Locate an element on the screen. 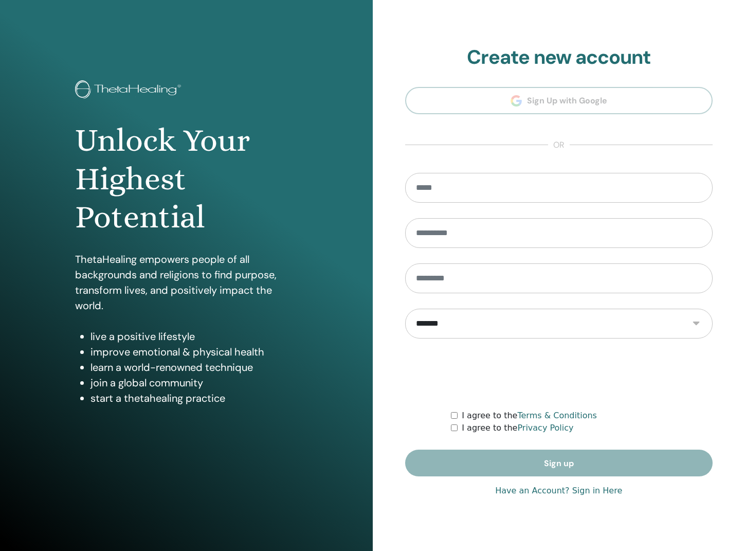 This screenshot has height=551, width=745. h1: Unlock Your Highest Potential is located at coordinates (186, 178).